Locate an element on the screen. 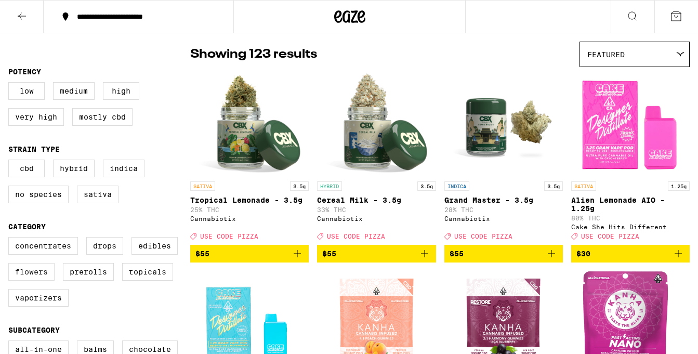 This screenshot has width=698, height=354. label: Prerolls is located at coordinates (88, 272).